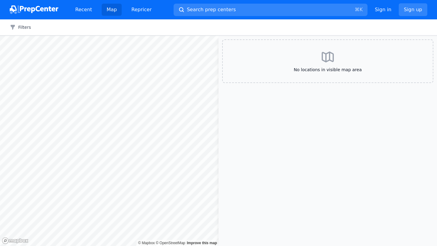 This screenshot has width=437, height=246. What do you see at coordinates (202, 243) in the screenshot?
I see `a: Map feedback` at bounding box center [202, 243].